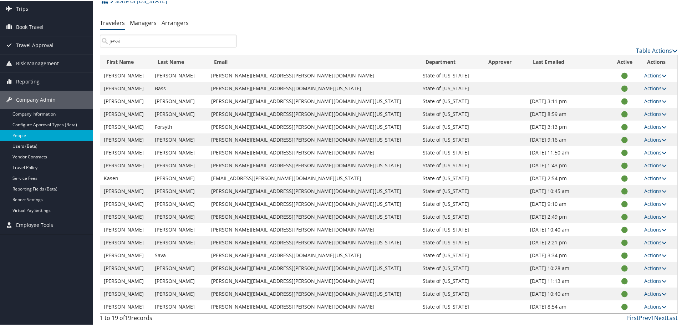 This screenshot has height=325, width=682. Describe the element at coordinates (175, 22) in the screenshot. I see `a: Arrangers` at that location.